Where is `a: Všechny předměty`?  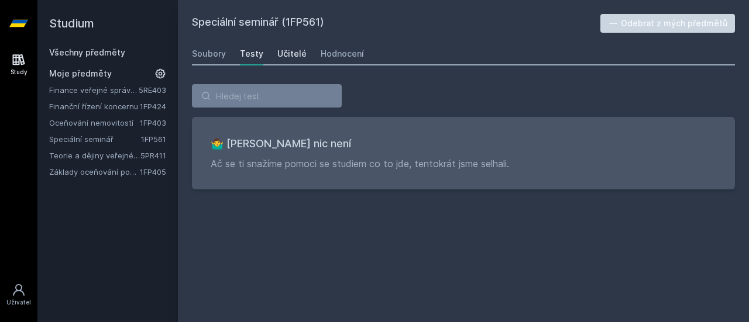 a: Všechny předměty is located at coordinates (87, 52).